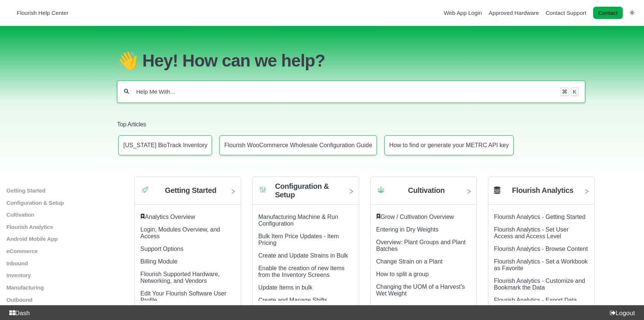 The width and height of the screenshot is (644, 320). What do you see at coordinates (285, 287) in the screenshot?
I see `a: Update Items in bulk article` at bounding box center [285, 287].